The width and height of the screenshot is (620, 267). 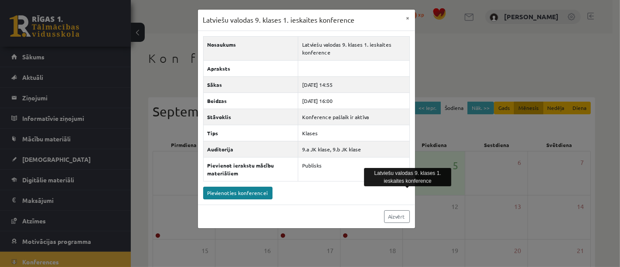 I want to click on td: Konference pašlaik ir aktīva, so click(x=353, y=116).